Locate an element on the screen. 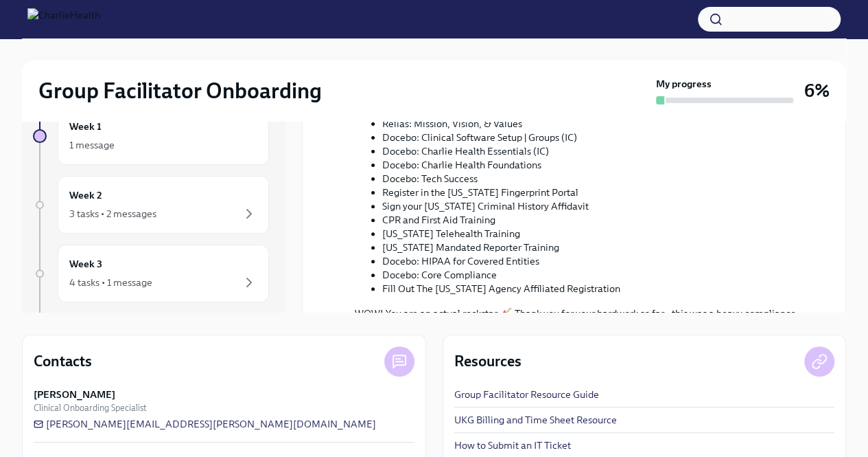 Image resolution: width=868 pixels, height=457 pixels. h6: Week 2 is located at coordinates (86, 195).